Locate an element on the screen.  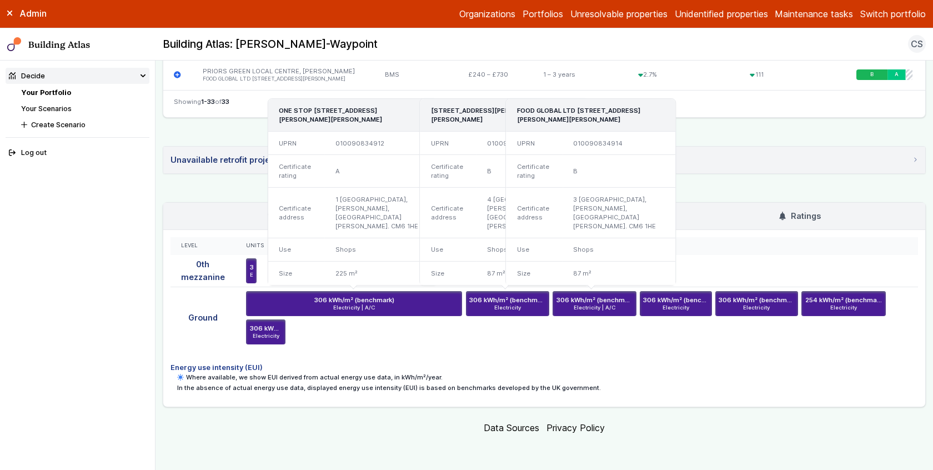
span: Showing of is located at coordinates (202, 102).